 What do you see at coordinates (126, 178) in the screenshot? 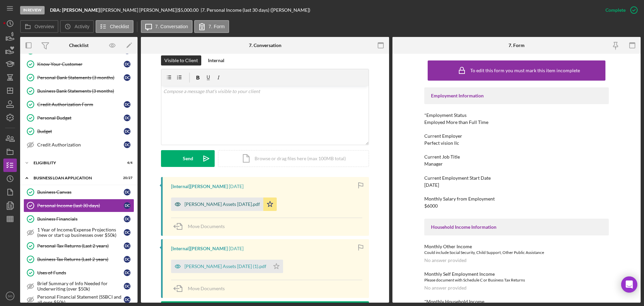
I see `div: 20 / 27` at bounding box center [126, 178].